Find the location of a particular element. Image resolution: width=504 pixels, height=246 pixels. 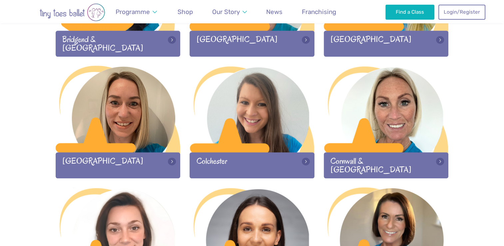

span: Franchising is located at coordinates (319, 12).